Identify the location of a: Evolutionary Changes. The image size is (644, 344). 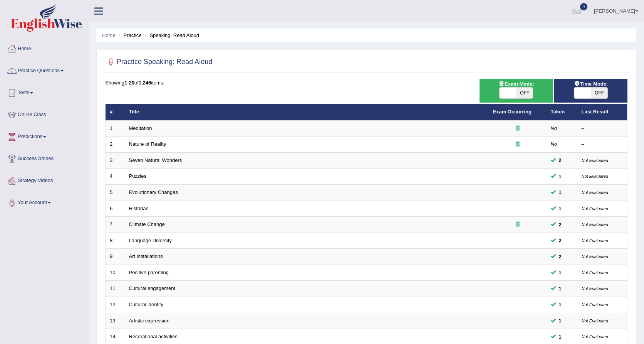
(153, 192).